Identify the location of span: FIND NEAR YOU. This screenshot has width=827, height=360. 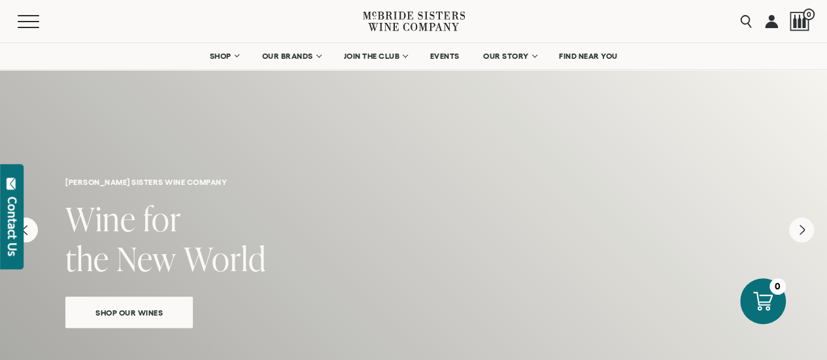
(588, 56).